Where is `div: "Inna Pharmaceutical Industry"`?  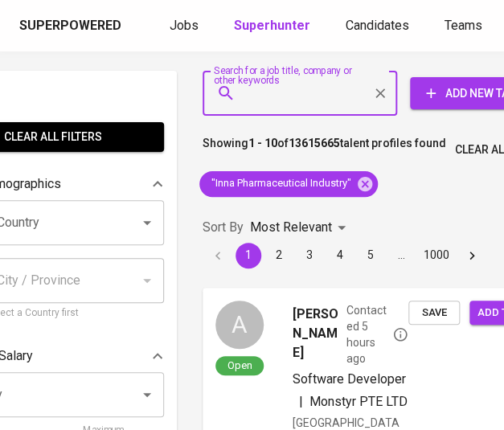 div: "Inna Pharmaceutical Industry" is located at coordinates (289, 184).